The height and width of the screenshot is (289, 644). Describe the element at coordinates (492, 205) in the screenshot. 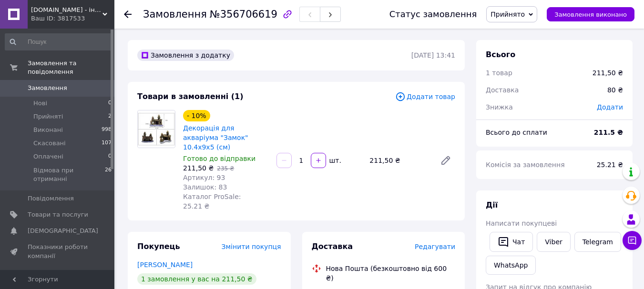

I see `span: Дії` at that location.